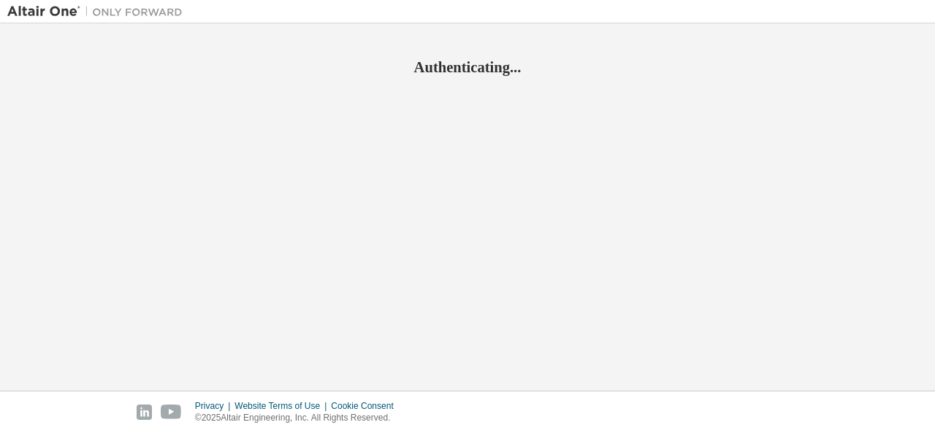 This screenshot has height=433, width=935. Describe the element at coordinates (283, 406) in the screenshot. I see `div: Website Terms of Use` at that location.